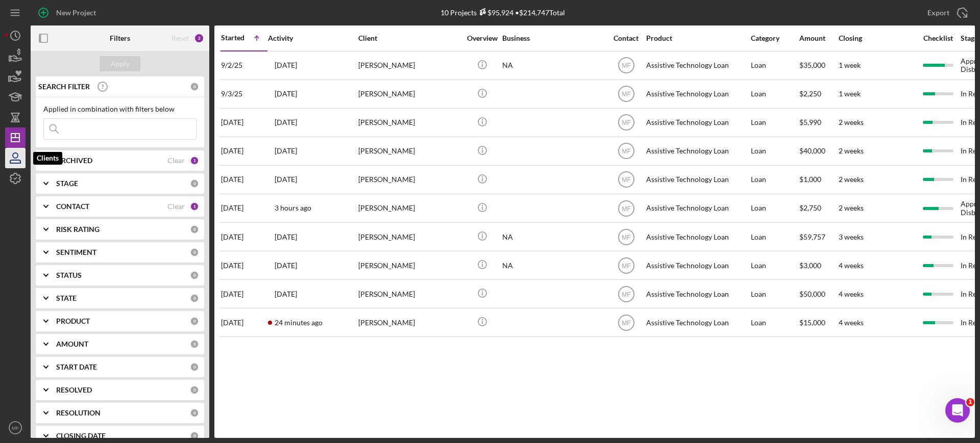 The height and width of the screenshot is (443, 980). Describe the element at coordinates (120, 64) in the screenshot. I see `button: Apply` at that location.